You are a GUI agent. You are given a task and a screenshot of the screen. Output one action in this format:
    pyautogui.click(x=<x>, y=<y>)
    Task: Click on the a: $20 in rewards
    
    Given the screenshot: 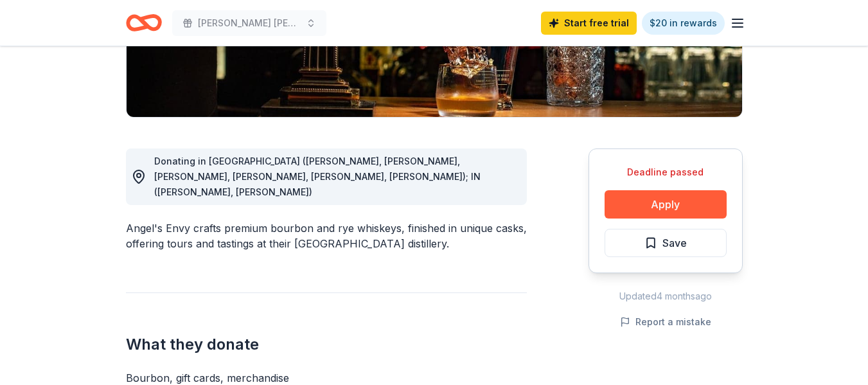 What is the action you would take?
    pyautogui.click(x=683, y=23)
    